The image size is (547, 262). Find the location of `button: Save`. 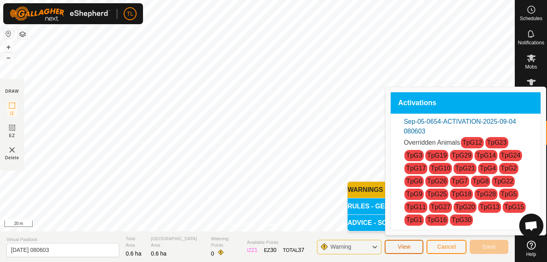

button: Save is located at coordinates (489, 246).